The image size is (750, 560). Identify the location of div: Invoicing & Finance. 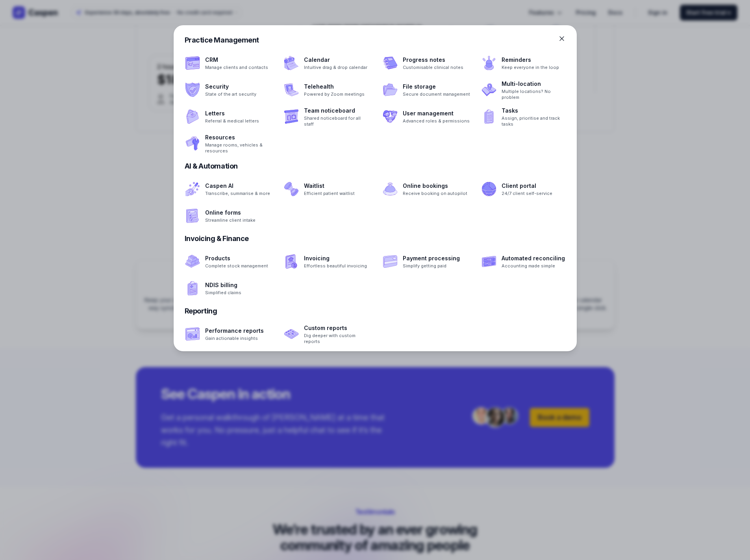
(375, 238).